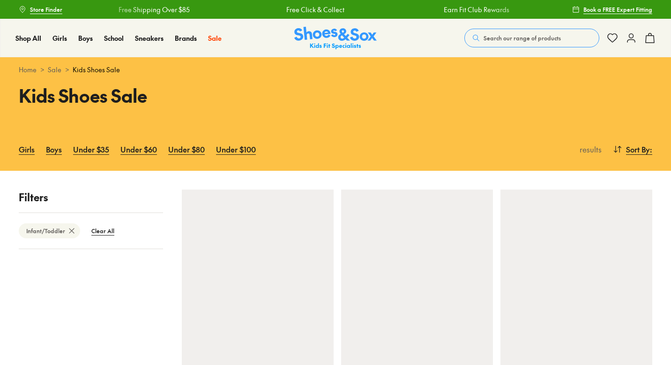  I want to click on span: Girls, so click(60, 38).